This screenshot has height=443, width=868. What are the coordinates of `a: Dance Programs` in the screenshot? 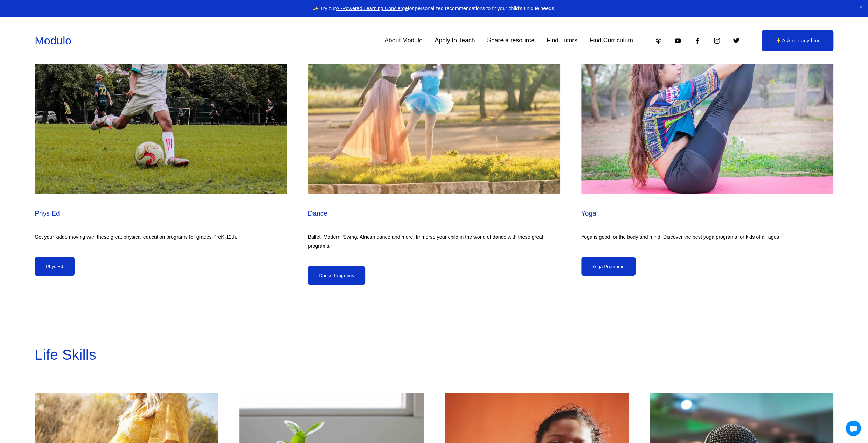 It's located at (336, 275).